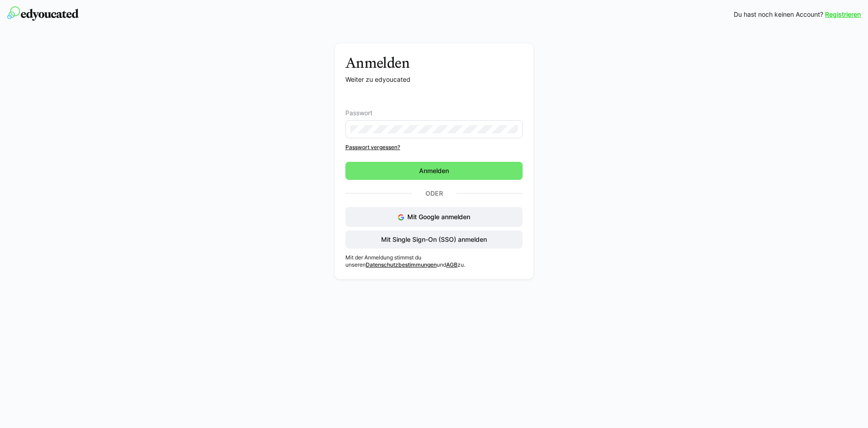 This screenshot has height=428, width=868. What do you see at coordinates (359, 113) in the screenshot?
I see `span: Passwort` at bounding box center [359, 113].